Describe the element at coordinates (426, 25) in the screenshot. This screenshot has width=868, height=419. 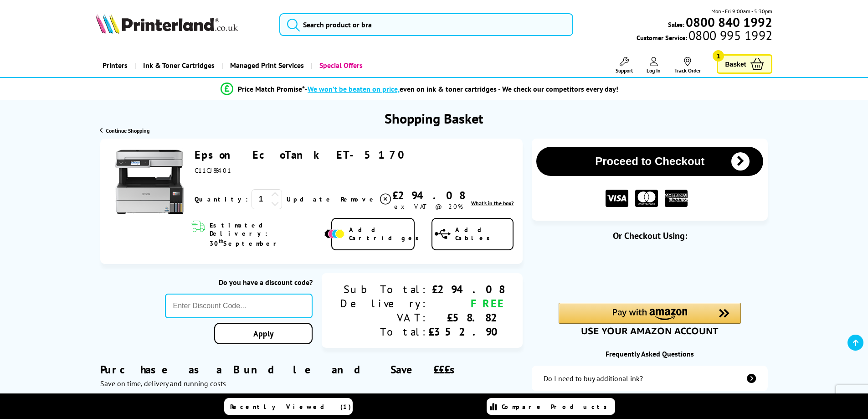
I see `input: Search product or bra` at that location.